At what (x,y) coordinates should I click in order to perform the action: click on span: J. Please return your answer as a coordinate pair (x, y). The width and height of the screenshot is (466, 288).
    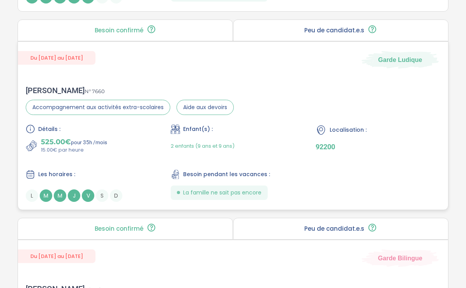
    Looking at the image, I should click on (74, 196).